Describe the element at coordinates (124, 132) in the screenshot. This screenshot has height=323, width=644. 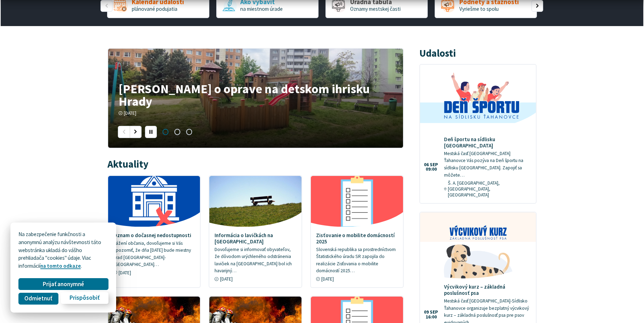
I see `div: Predošlý slajd` at that location.